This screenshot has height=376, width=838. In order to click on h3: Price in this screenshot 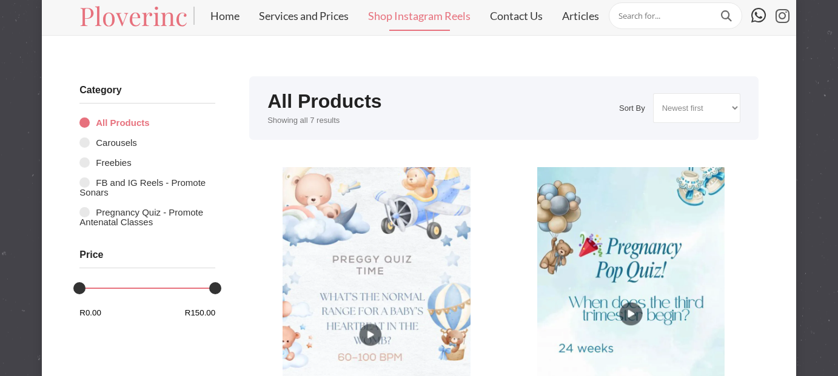, I will do `click(147, 259)`.